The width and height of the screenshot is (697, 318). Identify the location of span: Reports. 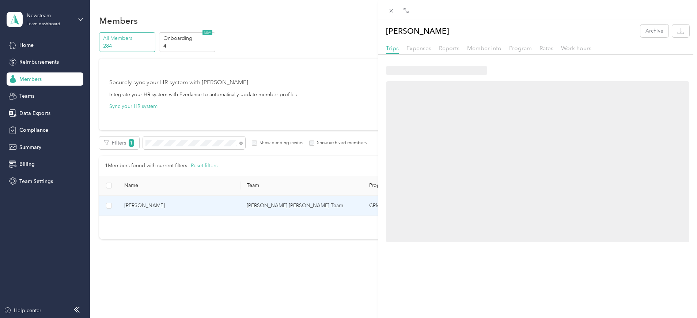
(450, 48).